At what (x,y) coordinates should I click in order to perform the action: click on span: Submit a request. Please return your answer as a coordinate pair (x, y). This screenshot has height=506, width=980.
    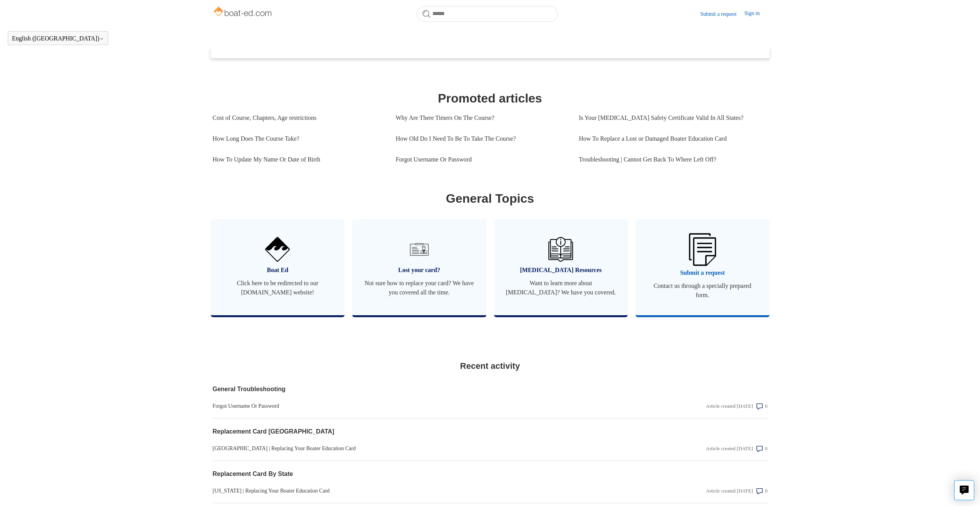
    Looking at the image, I should click on (702, 273).